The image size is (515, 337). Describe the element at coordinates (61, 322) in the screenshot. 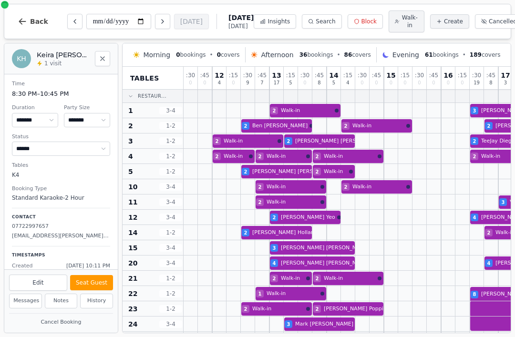

I see `button: Cancel Booking` at that location.